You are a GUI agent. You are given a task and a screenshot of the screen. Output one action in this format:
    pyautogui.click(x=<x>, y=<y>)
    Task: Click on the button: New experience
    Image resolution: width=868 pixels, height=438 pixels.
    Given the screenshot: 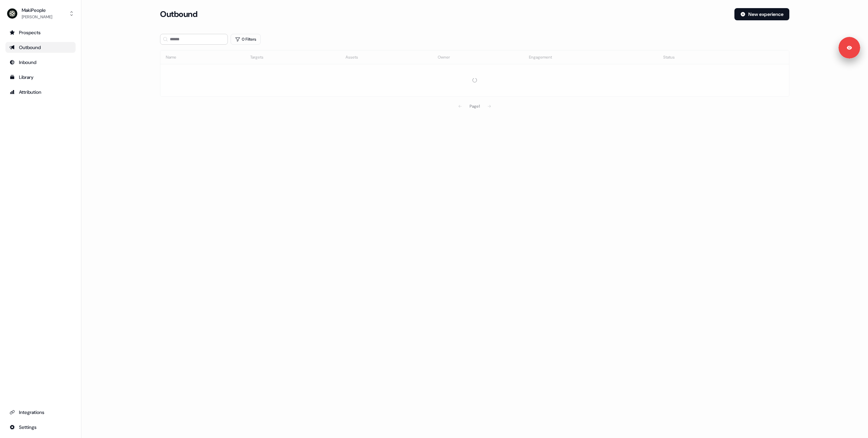 What is the action you would take?
    pyautogui.click(x=762, y=14)
    